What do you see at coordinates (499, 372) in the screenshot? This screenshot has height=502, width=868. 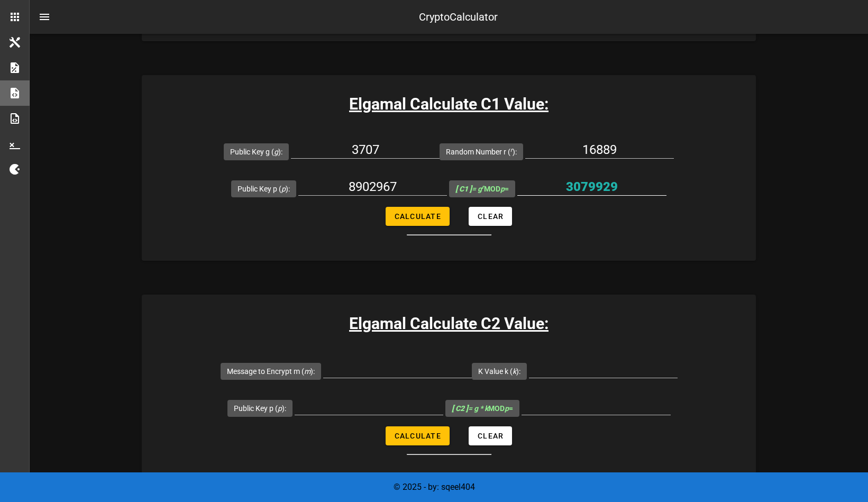 I see `label: K Value k ( ):` at bounding box center [499, 372].